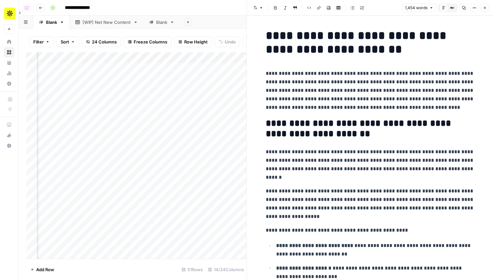 The width and height of the screenshot is (493, 280). I want to click on button: 24 Columns, so click(102, 42).